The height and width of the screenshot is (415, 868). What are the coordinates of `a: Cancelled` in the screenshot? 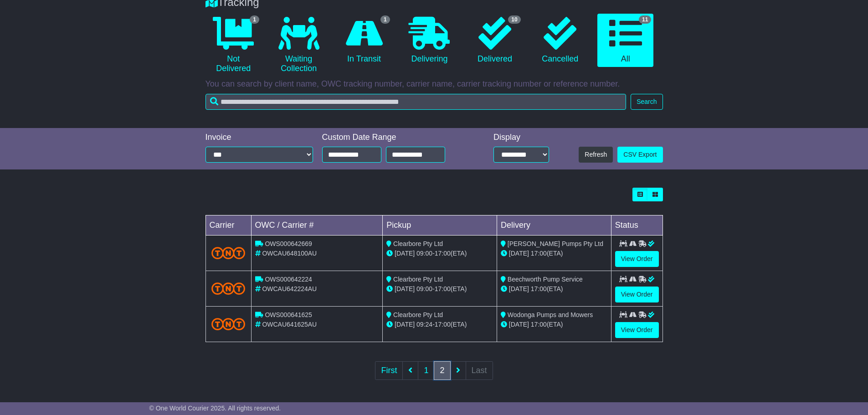 It's located at (560, 41).